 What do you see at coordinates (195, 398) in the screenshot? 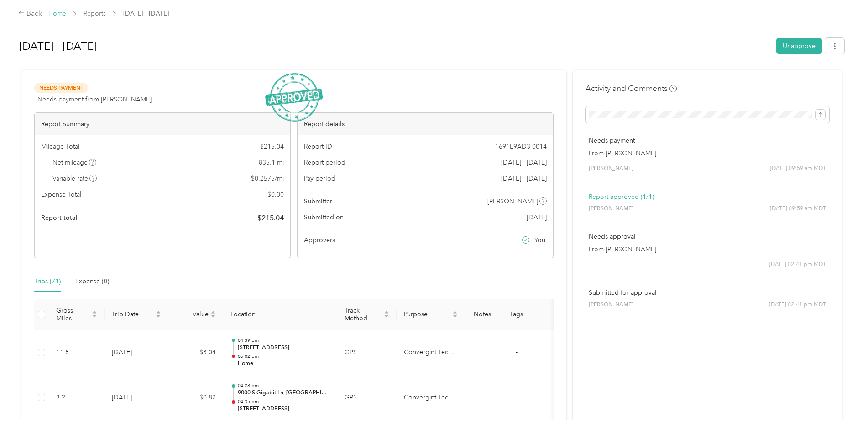
I see `td: $0.82` at bounding box center [195, 398].